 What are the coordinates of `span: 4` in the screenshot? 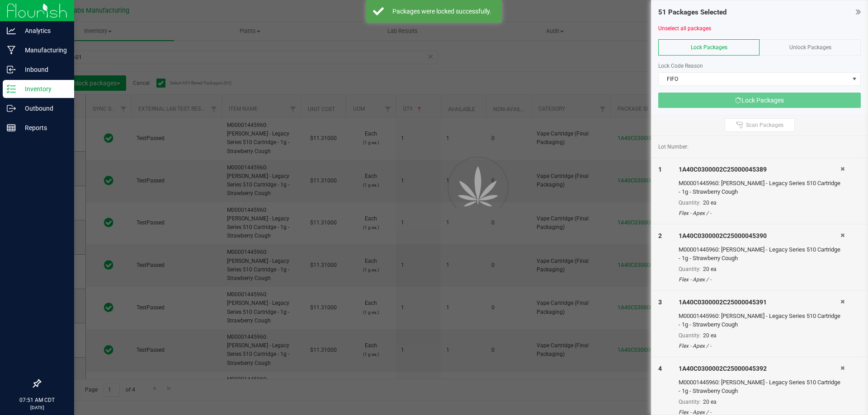 It's located at (660, 369).